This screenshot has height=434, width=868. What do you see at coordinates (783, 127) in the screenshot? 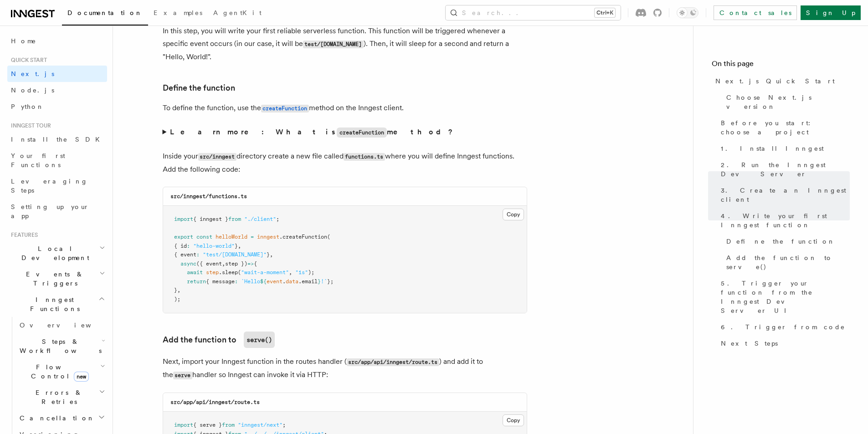
I see `a: Before you start: choose a project` at bounding box center [783, 127].